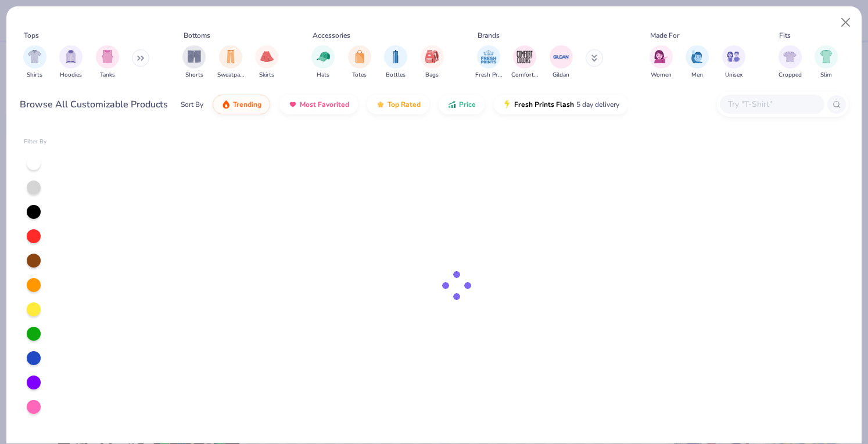  Describe the element at coordinates (323, 62) in the screenshot. I see `div: filter for Hats` at that location.